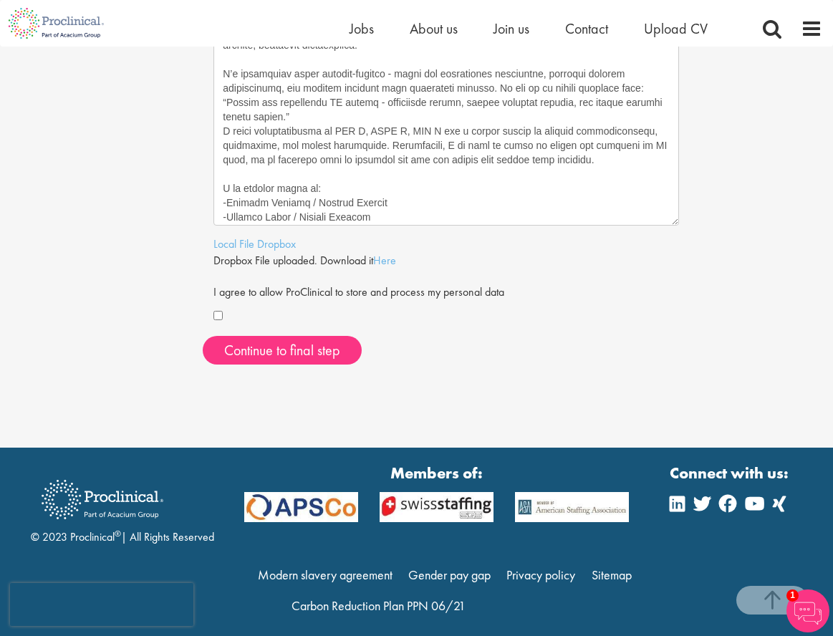 This screenshot has width=833, height=636. I want to click on span: Upload CV, so click(675, 29).